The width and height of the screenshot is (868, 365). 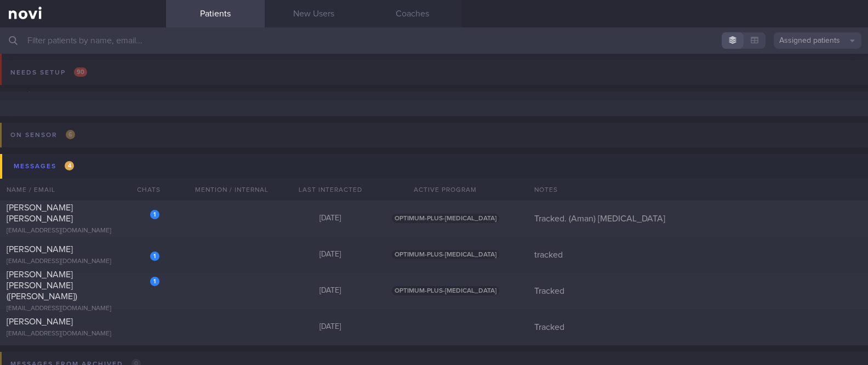 I want to click on span: 6, so click(x=70, y=135).